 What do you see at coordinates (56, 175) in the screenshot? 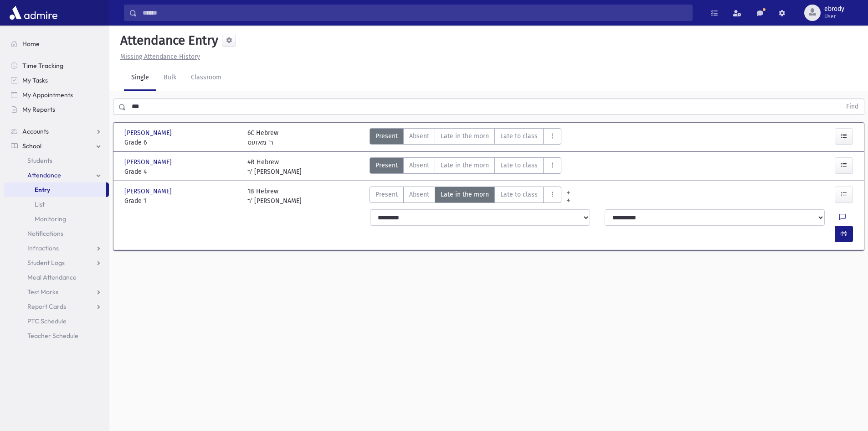
I see `a: Attendance` at bounding box center [56, 175].